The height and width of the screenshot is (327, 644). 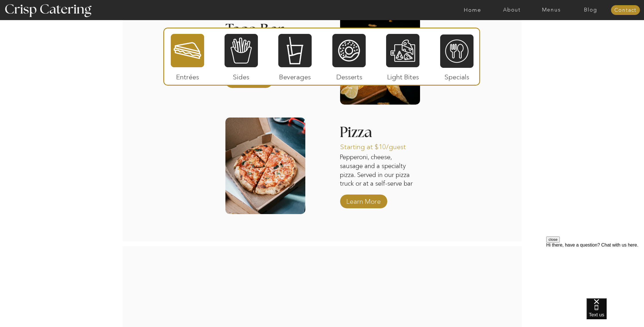 I want to click on p: Light Bites, so click(x=403, y=75).